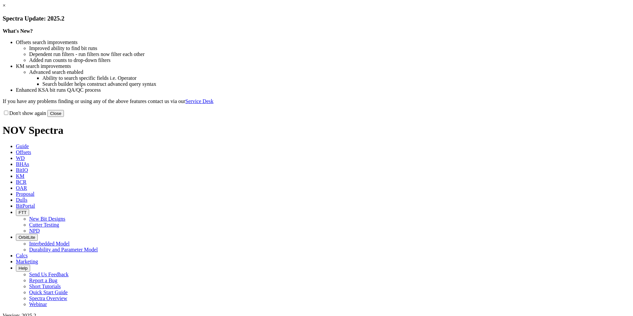 The width and height of the screenshot is (633, 316). What do you see at coordinates (23, 164) in the screenshot?
I see `span: BHAs` at bounding box center [23, 164].